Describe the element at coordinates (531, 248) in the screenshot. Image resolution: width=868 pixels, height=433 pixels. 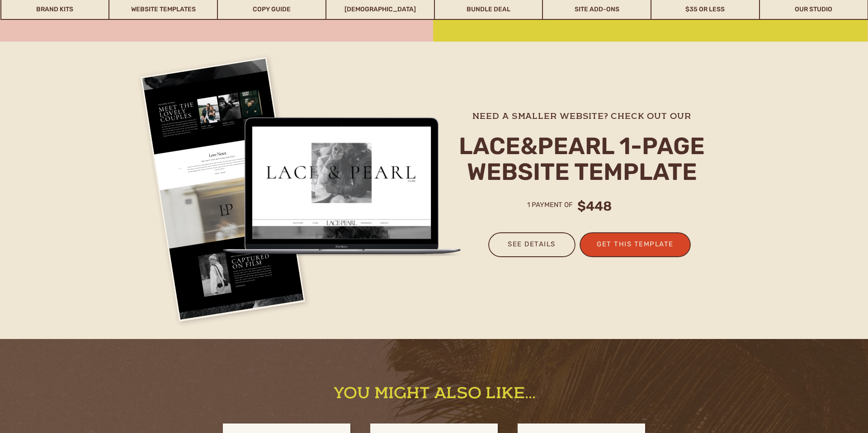
I see `a: see details` at that location.